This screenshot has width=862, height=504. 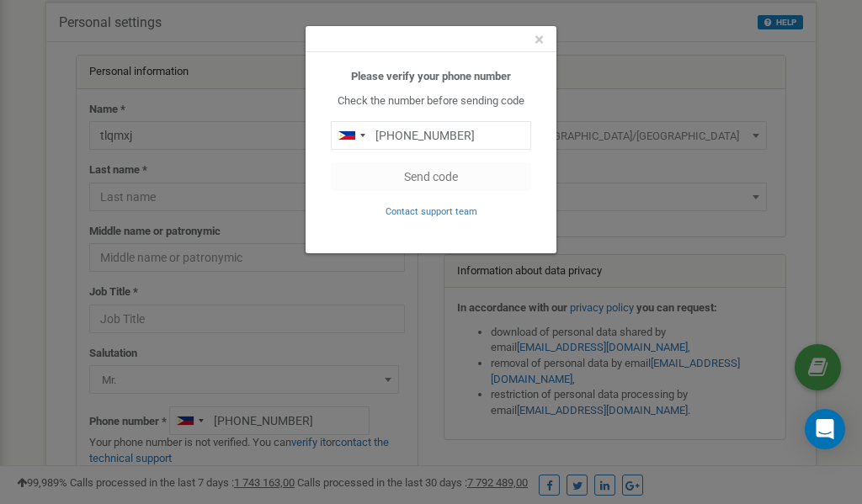 I want to click on b: Please verify your phone number, so click(x=431, y=76).